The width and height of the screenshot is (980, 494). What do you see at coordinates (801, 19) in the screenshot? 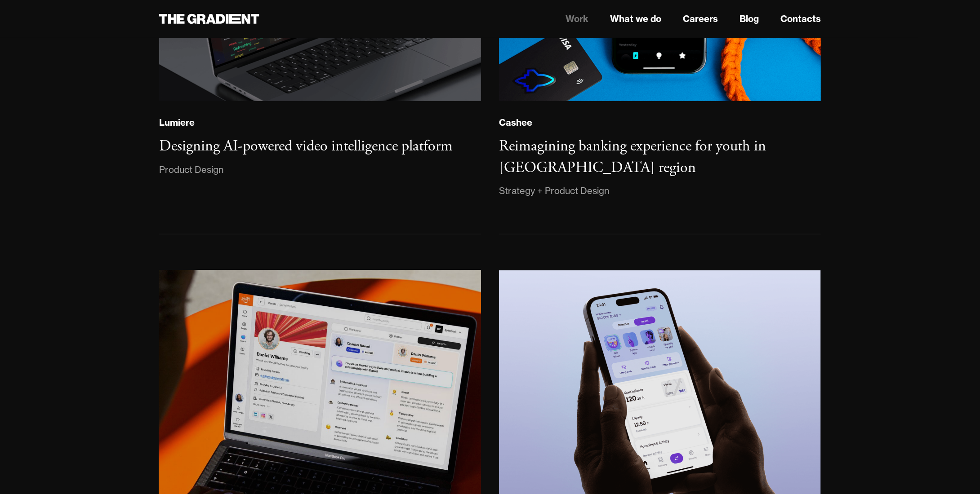
I see `a: Contacts` at bounding box center [801, 19].